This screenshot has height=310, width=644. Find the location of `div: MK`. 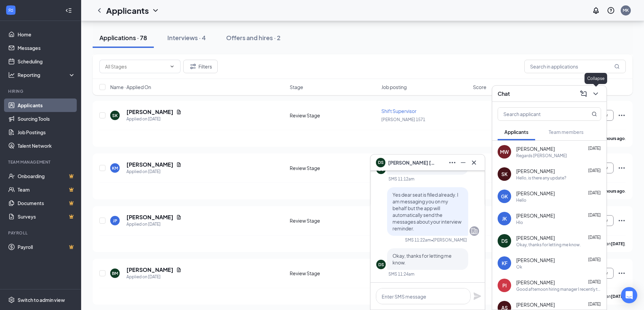

div: MK is located at coordinates (625, 10).